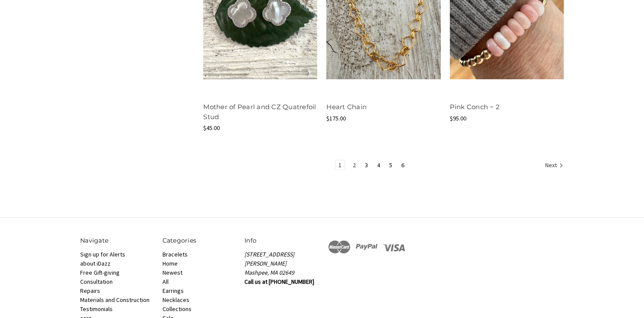 The image size is (644, 318). I want to click on a: Repairs, so click(90, 291).